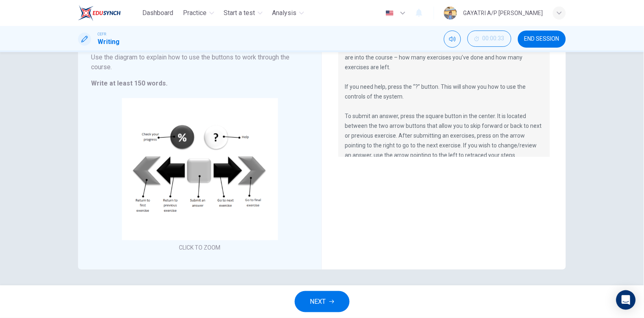 This screenshot has height=318, width=644. Describe the element at coordinates (158, 13) in the screenshot. I see `button: Dashboard` at that location.